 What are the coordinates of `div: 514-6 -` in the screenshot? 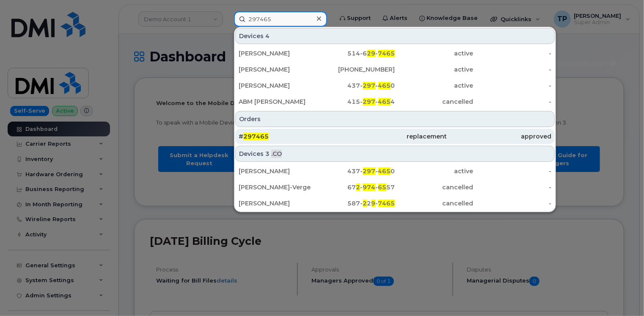 It's located at (356, 54).